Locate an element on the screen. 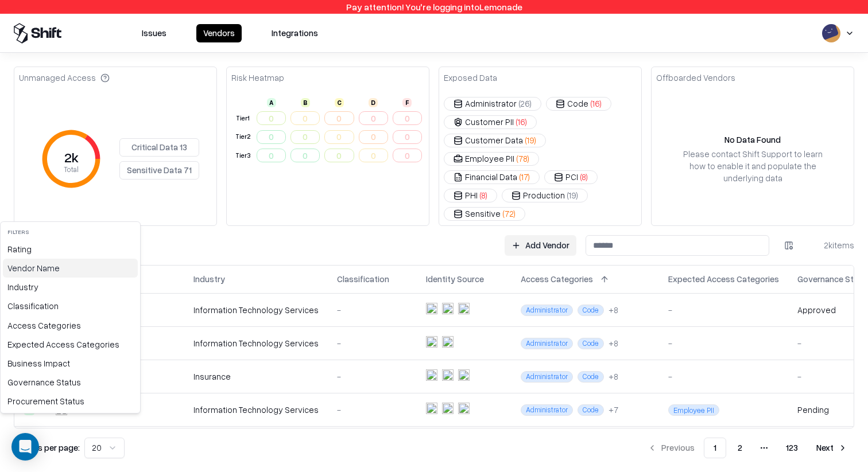  div: Governance Status is located at coordinates (70, 382).